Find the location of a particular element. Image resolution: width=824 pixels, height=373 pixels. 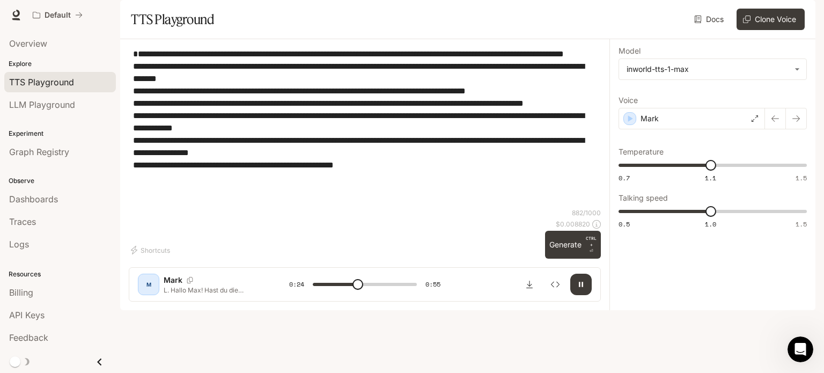

button: Clone Voice is located at coordinates (770, 19).